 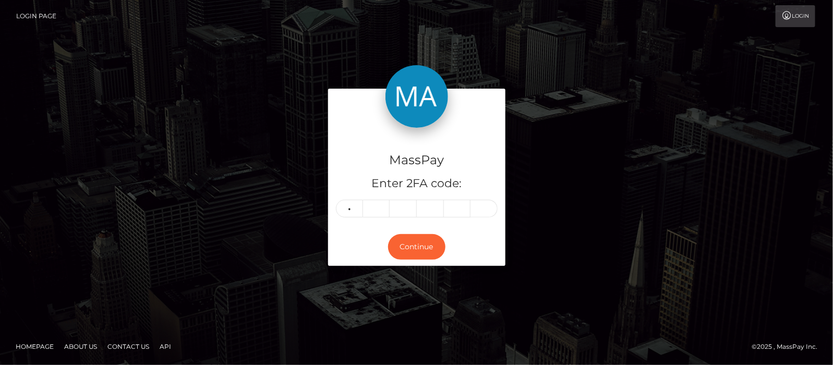 I want to click on img: MassPay, so click(x=417, y=96).